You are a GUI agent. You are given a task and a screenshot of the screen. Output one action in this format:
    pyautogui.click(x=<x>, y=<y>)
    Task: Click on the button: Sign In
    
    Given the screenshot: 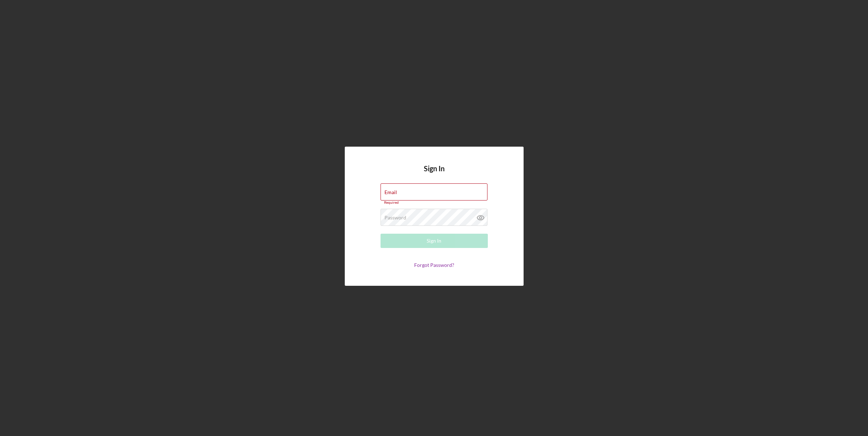 What is the action you would take?
    pyautogui.click(x=434, y=241)
    